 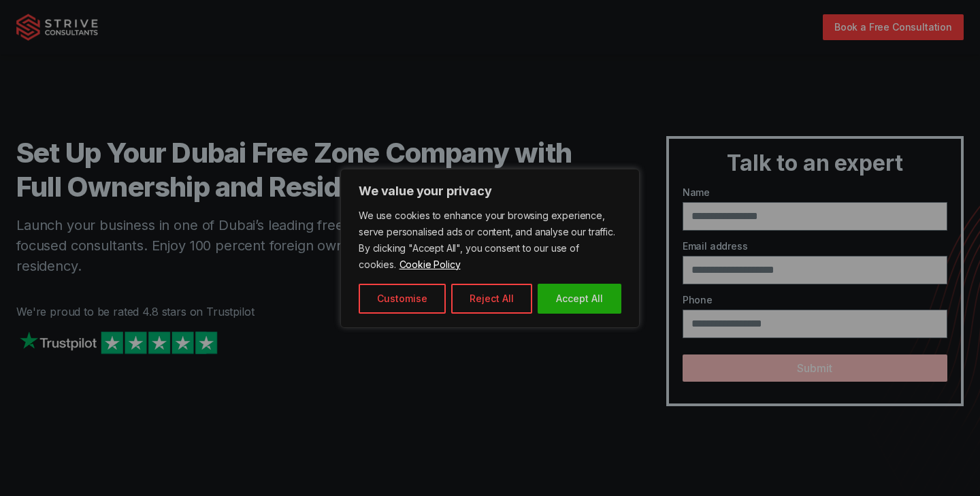 What do you see at coordinates (490, 191) in the screenshot?
I see `p: We value your privacy` at bounding box center [490, 191].